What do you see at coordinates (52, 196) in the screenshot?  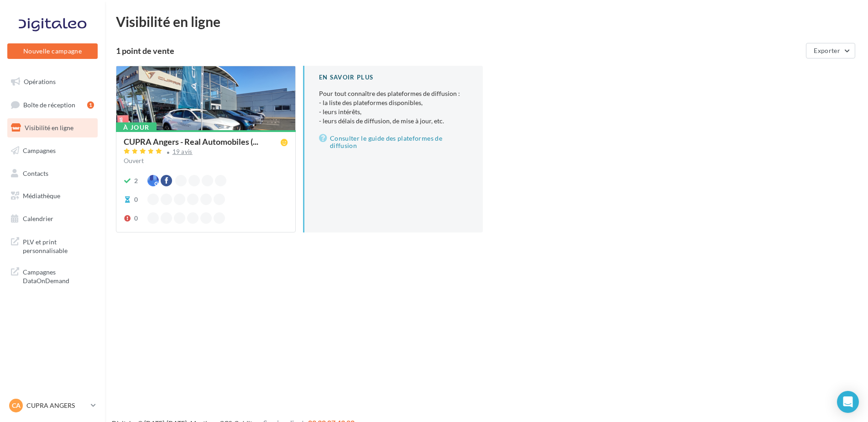 I see `a: Médiathèque` at bounding box center [52, 196].